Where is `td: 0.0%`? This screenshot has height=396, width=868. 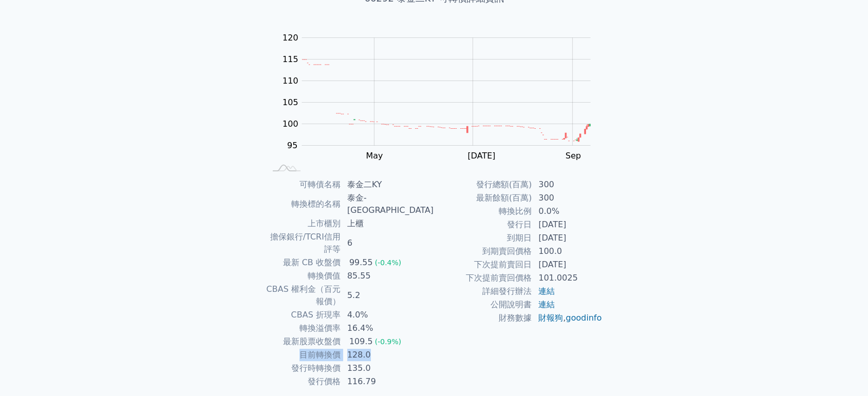 td: 0.0% is located at coordinates (567, 211).